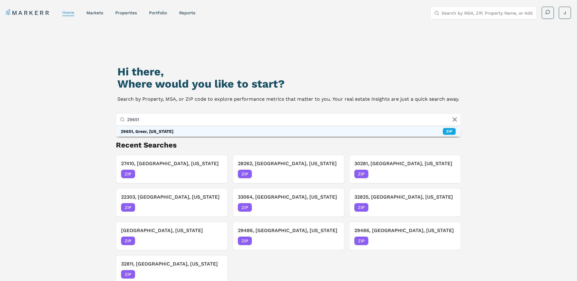 This screenshot has height=281, width=577. Describe the element at coordinates (288, 145) in the screenshot. I see `h2: Recent Searches` at that location.